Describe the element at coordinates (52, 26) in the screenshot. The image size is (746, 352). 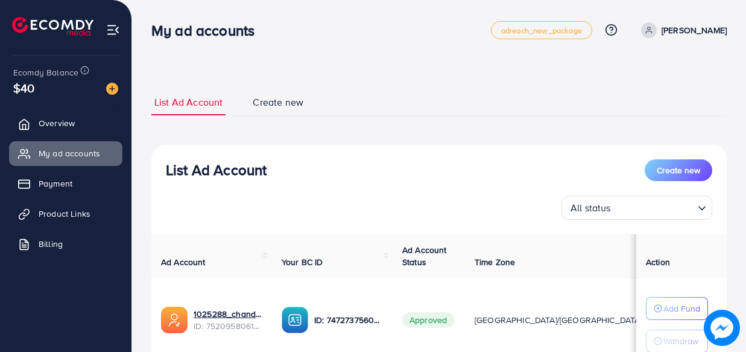
I see `img: logo` at that location.